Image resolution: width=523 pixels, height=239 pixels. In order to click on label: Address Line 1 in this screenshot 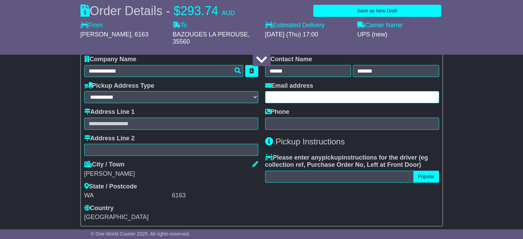, I will do `click(109, 112)`.